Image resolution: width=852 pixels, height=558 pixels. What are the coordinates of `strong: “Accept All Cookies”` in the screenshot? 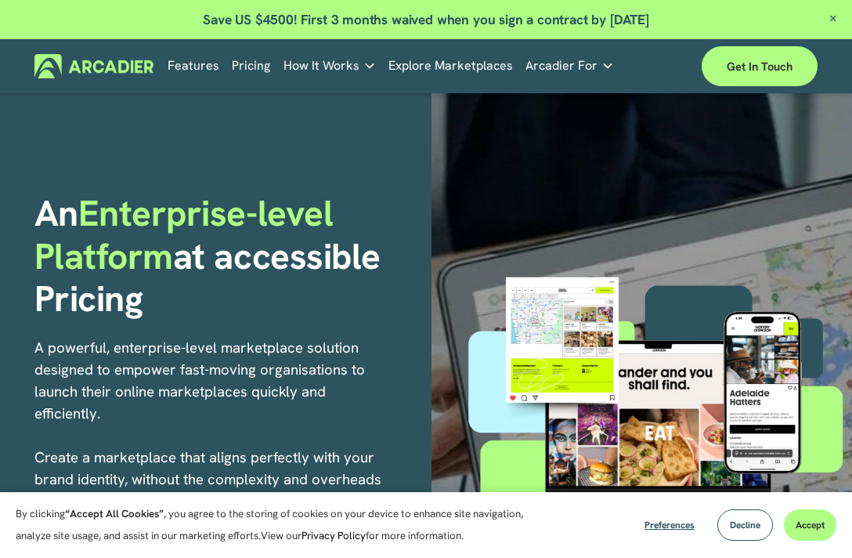 It's located at (114, 513).